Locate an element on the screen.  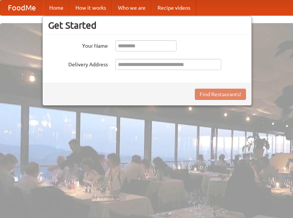
a: How it works is located at coordinates (91, 8).